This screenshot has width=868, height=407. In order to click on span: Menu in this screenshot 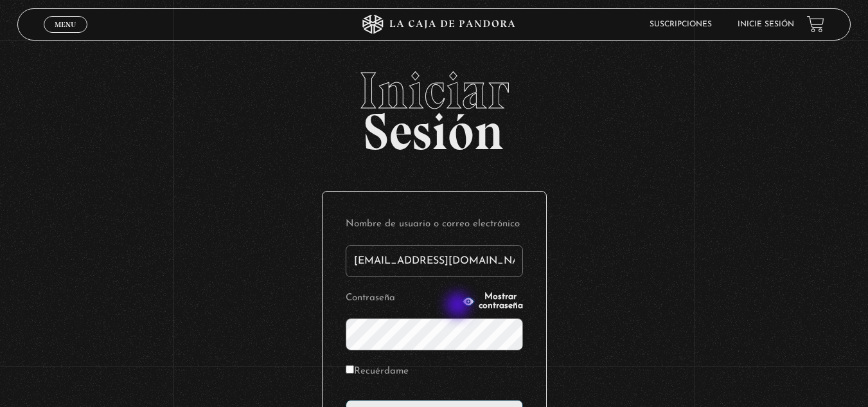, I will do `click(65, 24)`.